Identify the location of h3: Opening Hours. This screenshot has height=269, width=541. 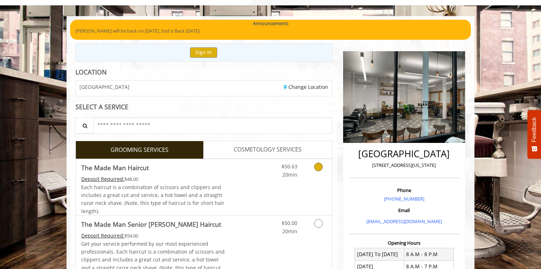
(404, 243).